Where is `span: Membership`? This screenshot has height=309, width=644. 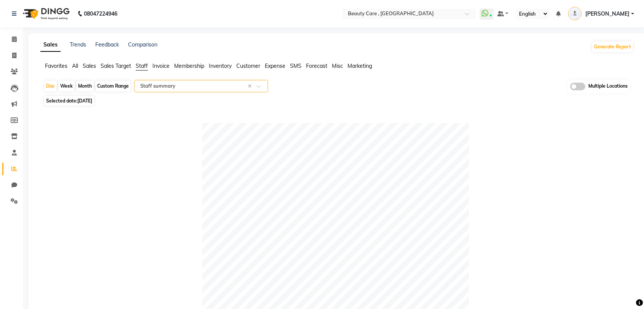
span: Membership is located at coordinates (189, 66).